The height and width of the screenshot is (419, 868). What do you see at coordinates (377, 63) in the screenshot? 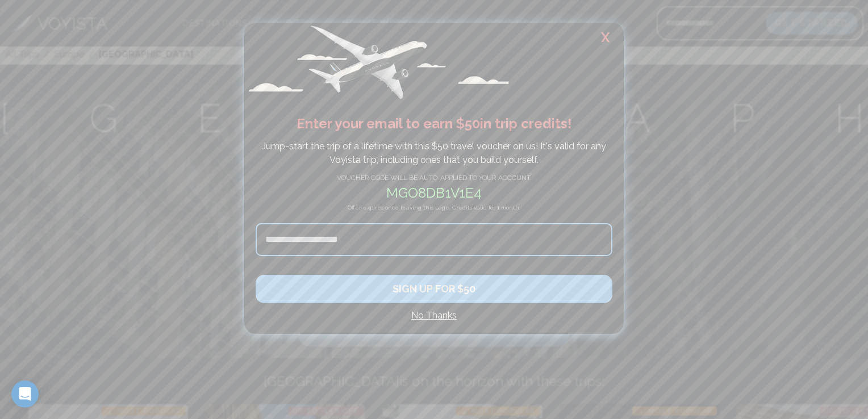
I see `img: Avopass plane flying` at bounding box center [377, 63].